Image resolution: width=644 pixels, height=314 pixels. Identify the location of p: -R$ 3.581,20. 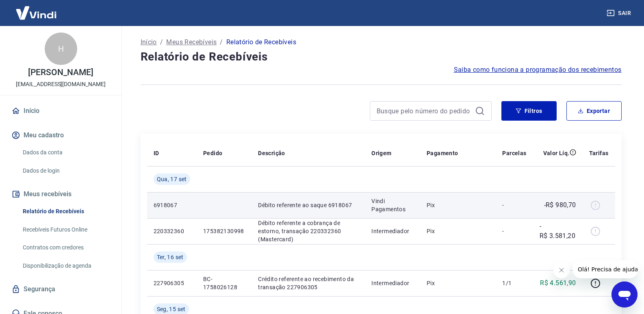
(558, 231).